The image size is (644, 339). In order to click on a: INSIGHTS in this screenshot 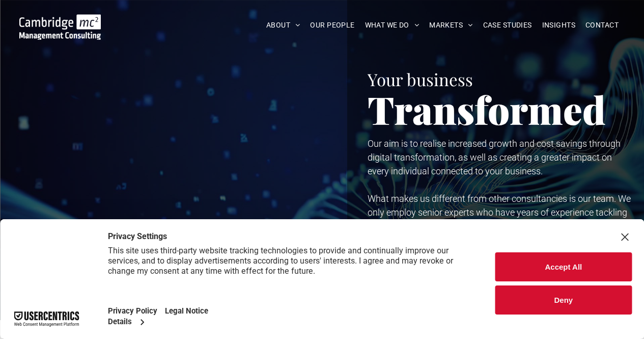, I will do `click(559, 25)`.